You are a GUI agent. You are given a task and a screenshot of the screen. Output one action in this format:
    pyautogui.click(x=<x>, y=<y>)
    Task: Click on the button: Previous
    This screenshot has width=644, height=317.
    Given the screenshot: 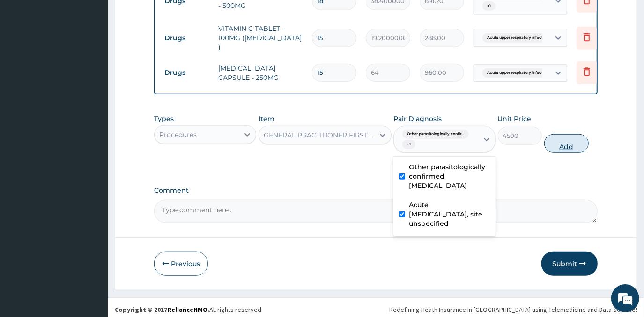 What is the action you would take?
    pyautogui.click(x=181, y=264)
    